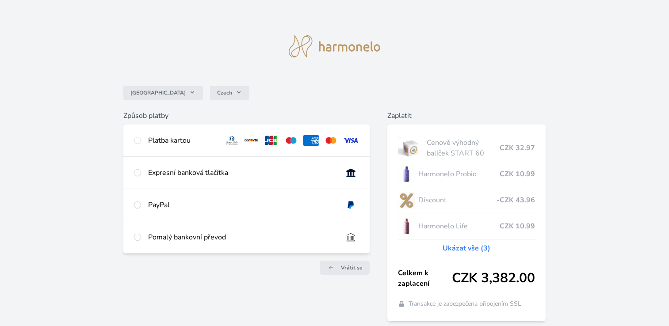 The width and height of the screenshot is (669, 326). Describe the element at coordinates (425, 279) in the screenshot. I see `span: Celkem k zaplacení` at that location.